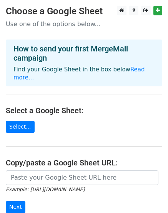  I want to click on input: Next, so click(15, 207).